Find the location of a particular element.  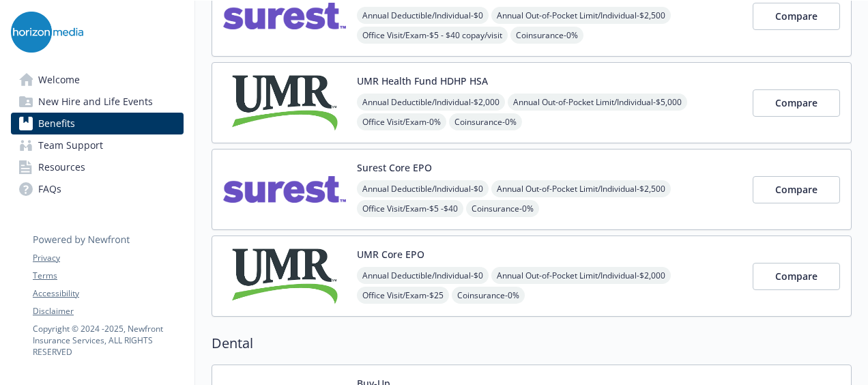

a: Benefits is located at coordinates (97, 123).